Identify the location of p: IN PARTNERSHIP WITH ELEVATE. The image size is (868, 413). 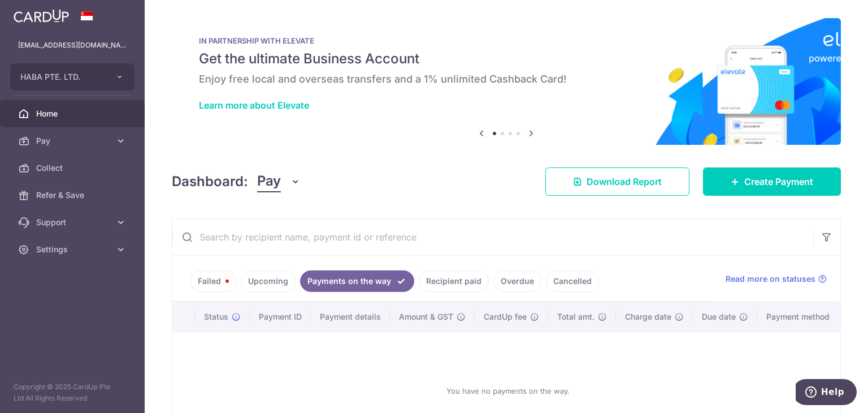
(506, 40).